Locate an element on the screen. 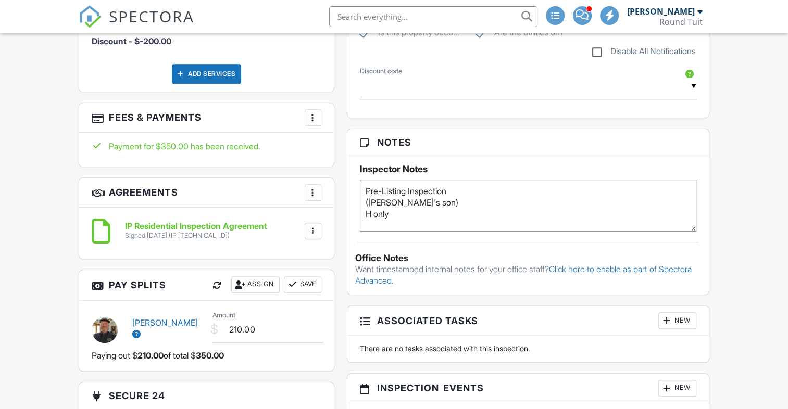  a: SPECTORA is located at coordinates (136, 25).